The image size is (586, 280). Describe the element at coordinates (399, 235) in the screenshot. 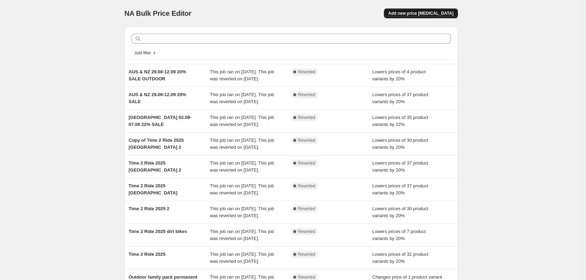

I see `span: Lowers prices of 7 product variants by 20%` at that location.